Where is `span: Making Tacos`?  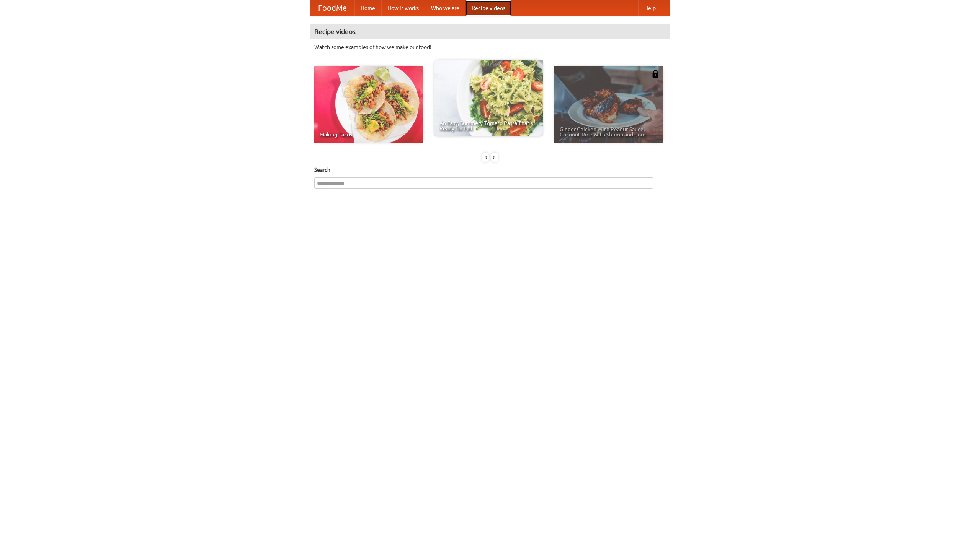 span: Making Tacos is located at coordinates (369, 134).